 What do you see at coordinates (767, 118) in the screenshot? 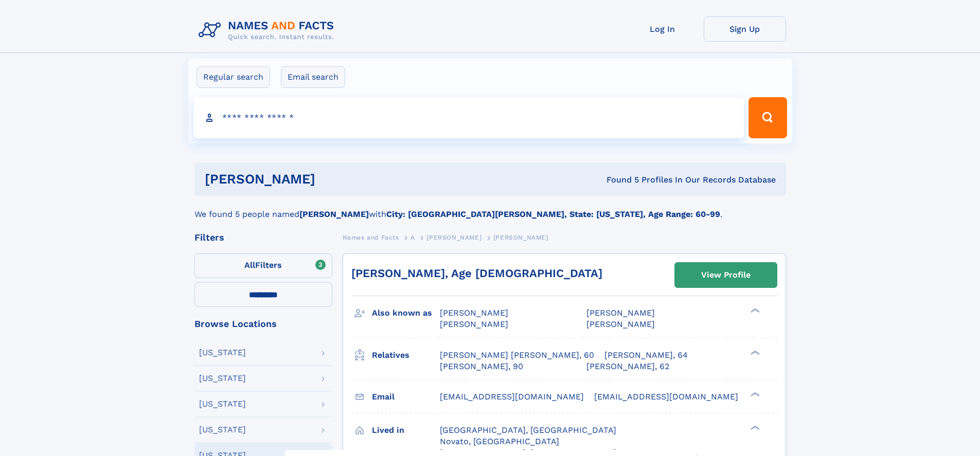
I see `button: Search Button` at bounding box center [767, 118].